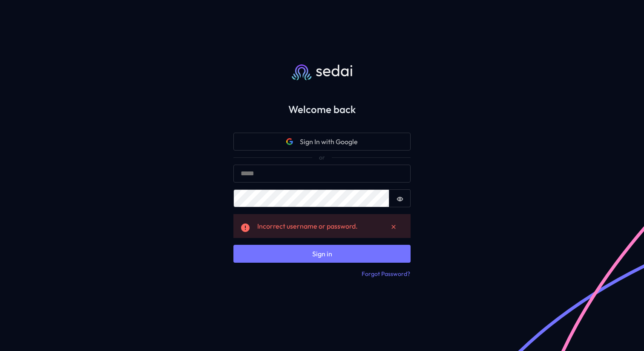 Image resolution: width=644 pixels, height=351 pixels. What do you see at coordinates (322, 254) in the screenshot?
I see `button: Sign in` at bounding box center [322, 254].